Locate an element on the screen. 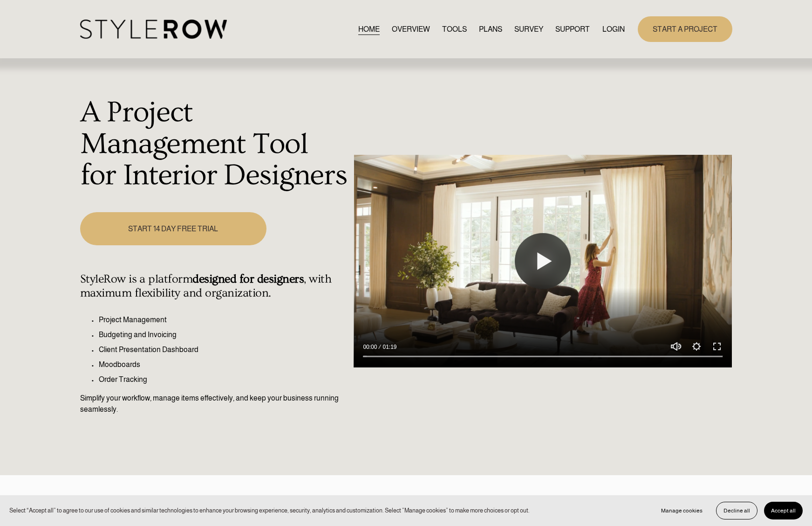  h4: StyleRow is a platform , with maximum flexibility and organization. is located at coordinates (214, 286).